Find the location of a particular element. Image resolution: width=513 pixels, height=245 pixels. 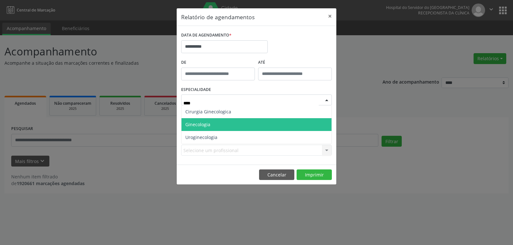

span: Cirurgia Ginecologica is located at coordinates (208, 111).